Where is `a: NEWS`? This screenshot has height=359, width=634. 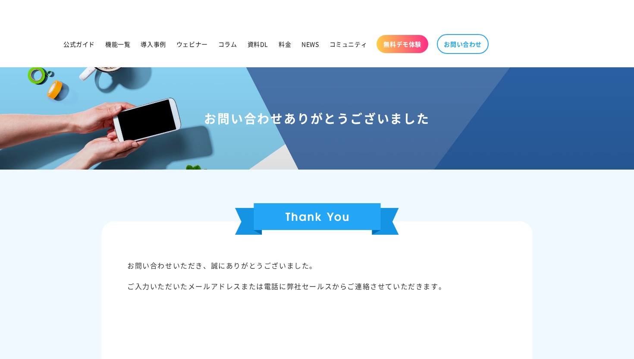 a: NEWS is located at coordinates (310, 44).